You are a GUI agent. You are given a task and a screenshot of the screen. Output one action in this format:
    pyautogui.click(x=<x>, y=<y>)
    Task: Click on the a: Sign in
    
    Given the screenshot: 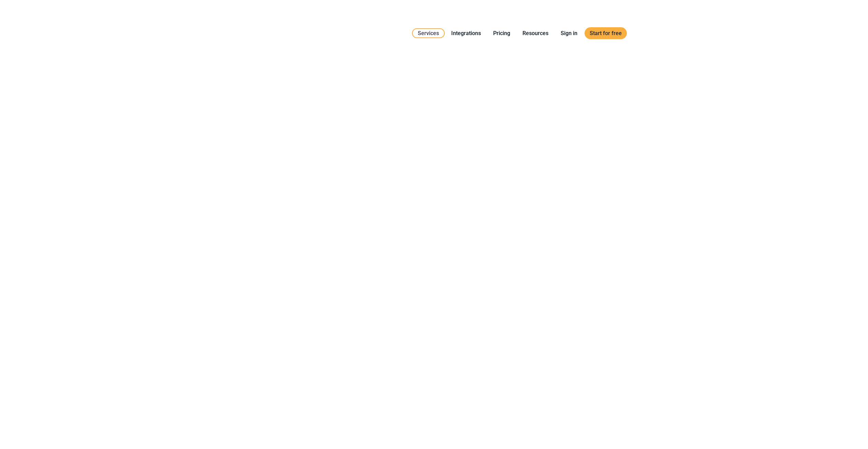 What is the action you would take?
    pyautogui.click(x=569, y=33)
    